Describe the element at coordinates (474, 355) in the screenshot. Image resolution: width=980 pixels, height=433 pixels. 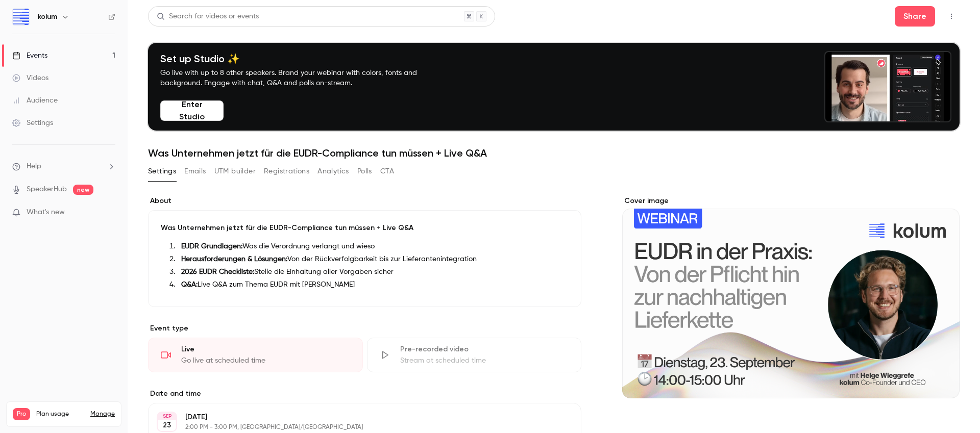
I see `div: Pre-recorded videoStream at scheduled time` at that location.